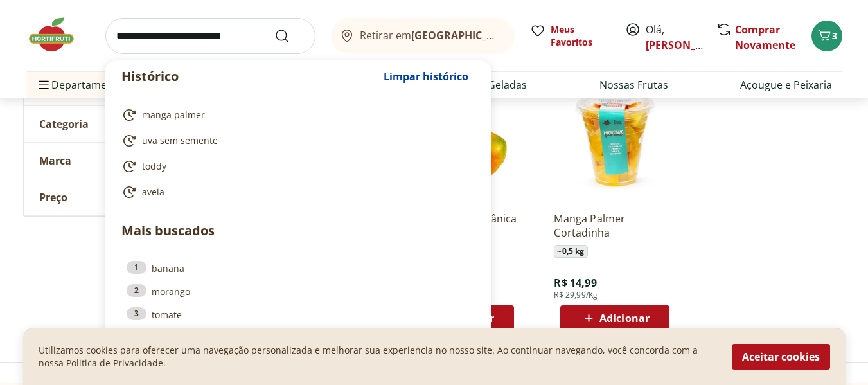  What do you see at coordinates (426, 77) in the screenshot?
I see `button: Limpar histórico` at bounding box center [426, 77].